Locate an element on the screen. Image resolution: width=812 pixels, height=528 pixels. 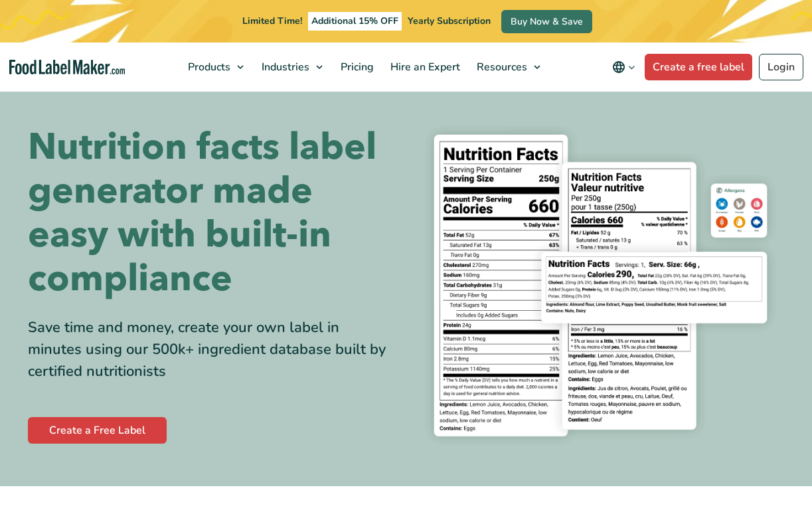
div: Save time and money, create your own label in minutes using our 500k+ ingredient database built b... is located at coordinates (212, 349).